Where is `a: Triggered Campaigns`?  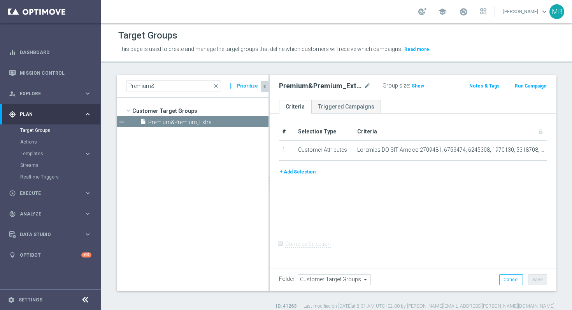 a: Triggered Campaigns is located at coordinates (346, 107).